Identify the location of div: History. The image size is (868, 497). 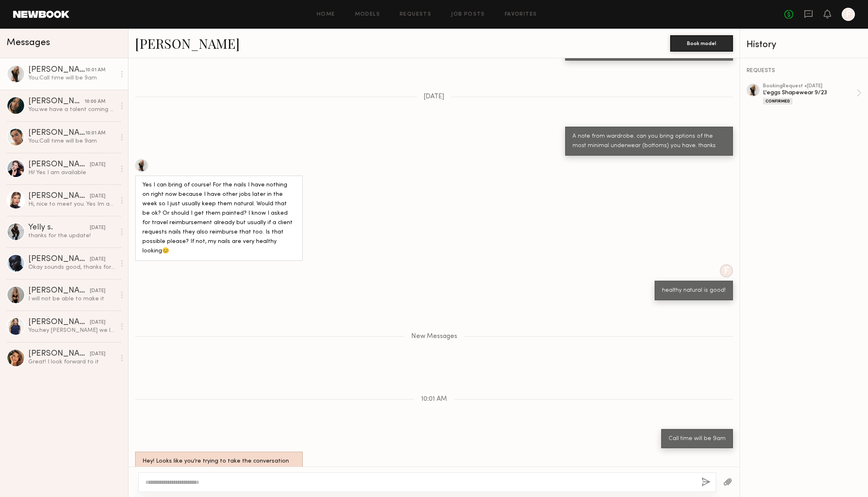
(804, 45).